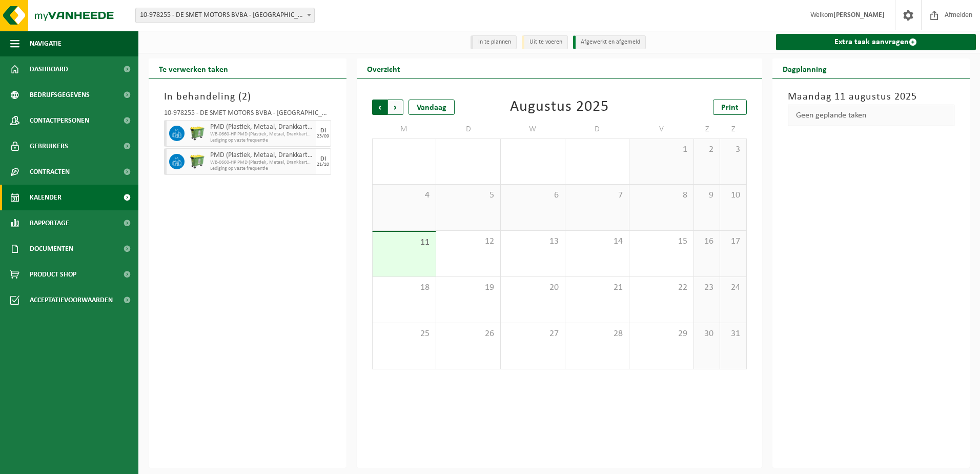 The image size is (980, 474). I want to click on span: 10-978255 - DE SMET MOTORS BVBA - GERAARDSBERGEN, so click(225, 16).